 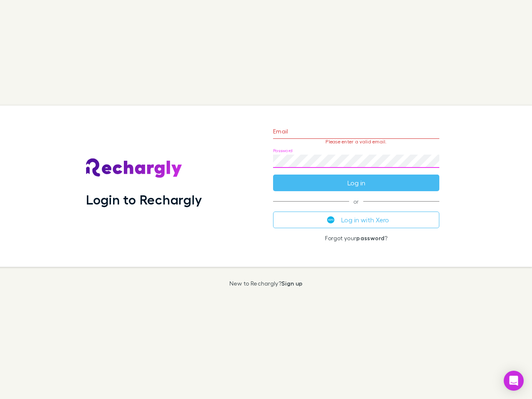 I want to click on span: or, so click(x=356, y=201).